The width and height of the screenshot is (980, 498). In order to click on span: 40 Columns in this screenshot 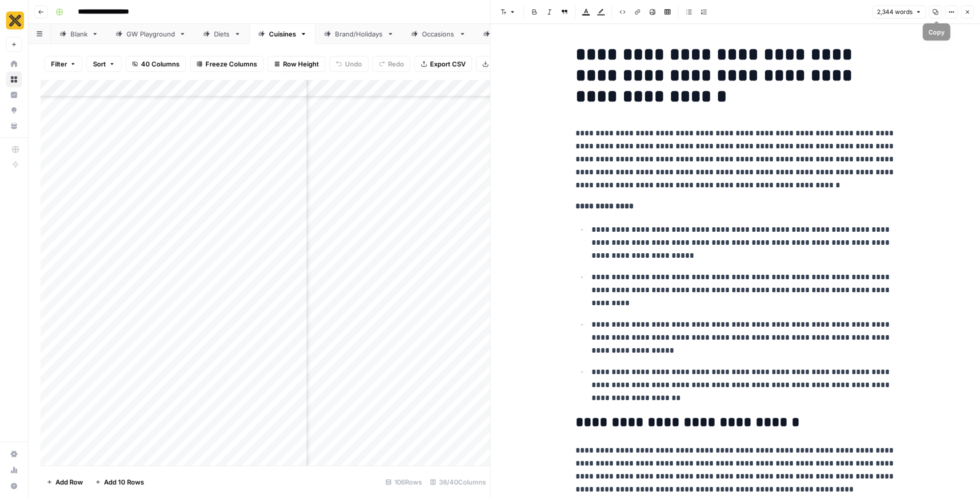, I will do `click(160, 64)`.